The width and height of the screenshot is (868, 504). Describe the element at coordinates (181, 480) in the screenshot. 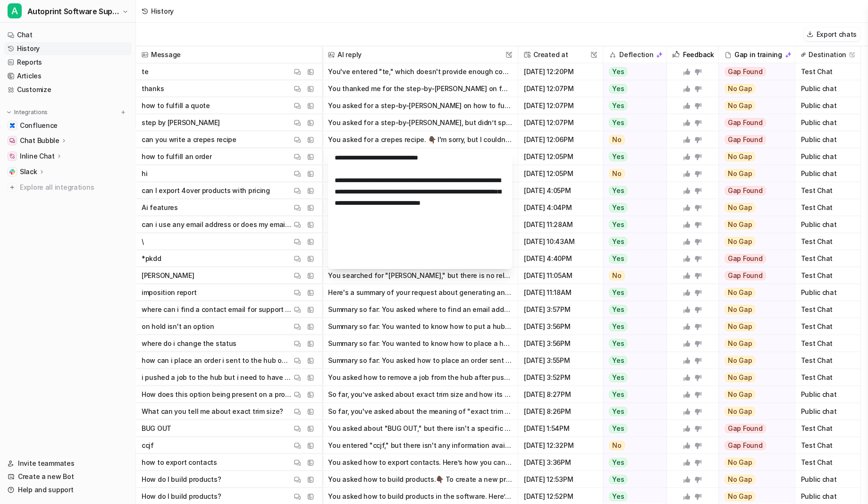

I see `p: How do I build products?` at that location.